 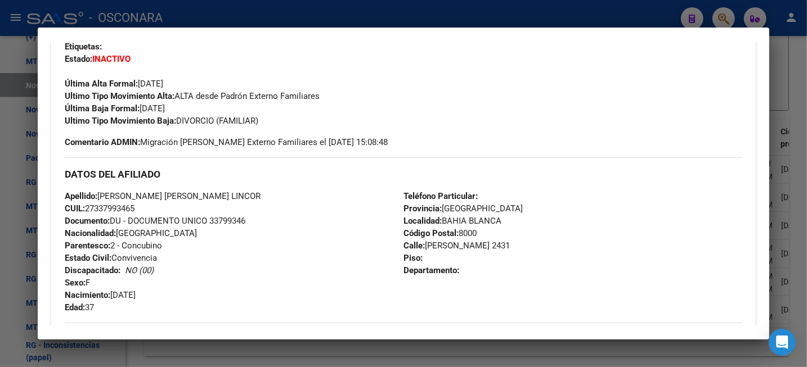 I want to click on strong: Estado Civil:, so click(x=88, y=258).